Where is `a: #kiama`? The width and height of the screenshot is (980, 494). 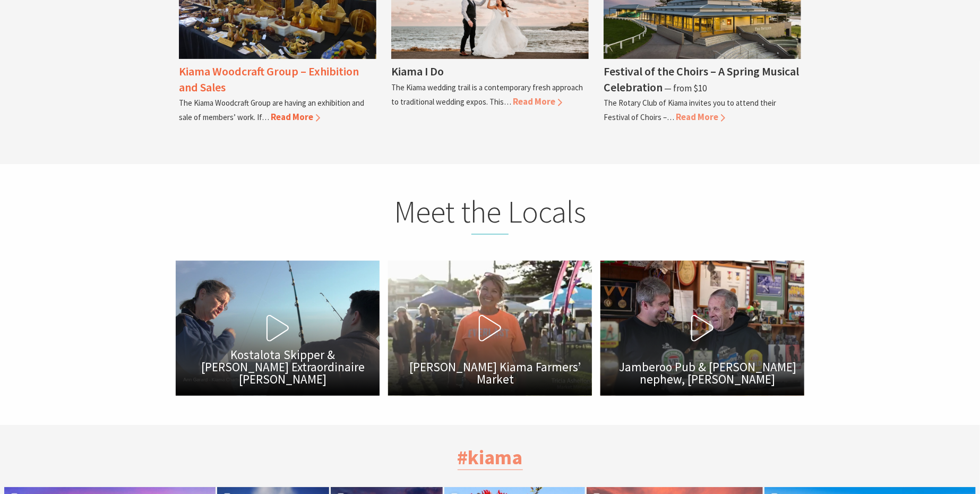 a: #kiama is located at coordinates (490, 458).